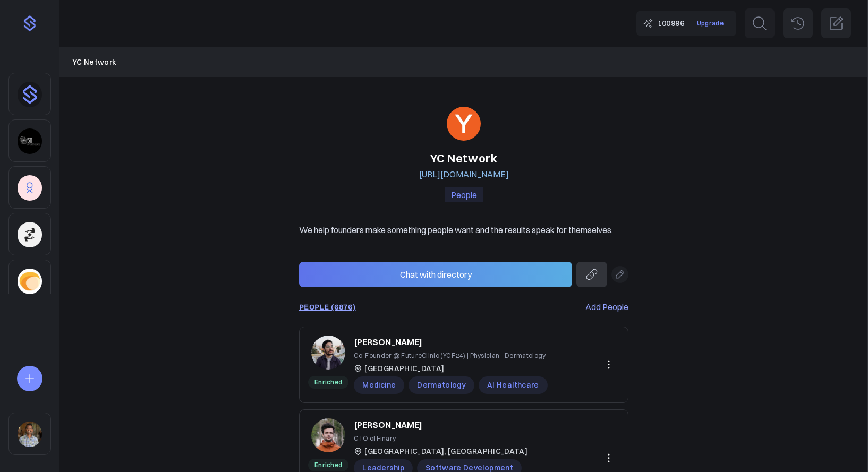 The height and width of the screenshot is (472, 868). I want to click on h1: YC Network, so click(464, 158).